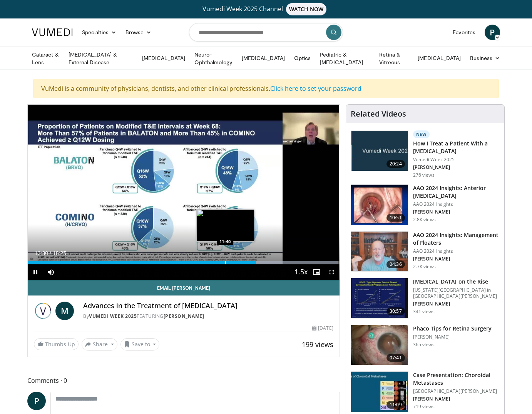  What do you see at coordinates (424, 312) in the screenshot?
I see `p: 341 views` at bounding box center [424, 312].